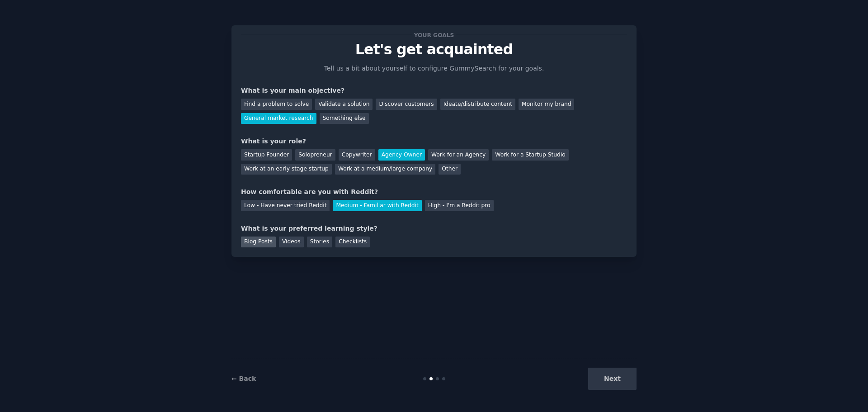  What do you see at coordinates (258, 242) in the screenshot?
I see `div: Blog Posts` at bounding box center [258, 242].